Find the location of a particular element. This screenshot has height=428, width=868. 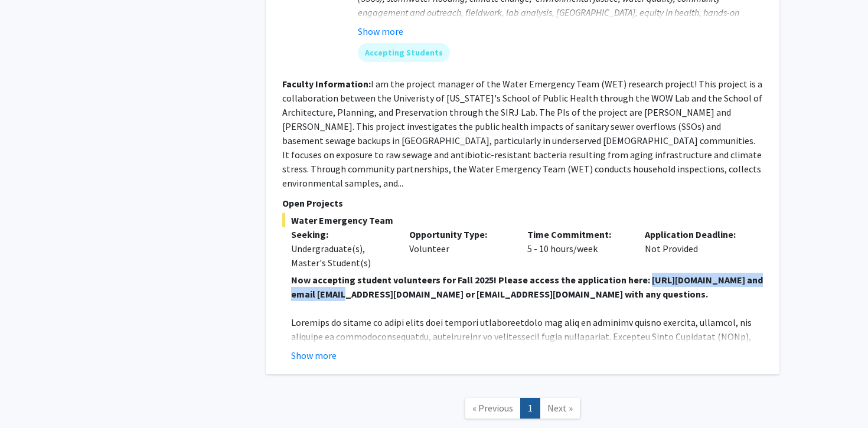

a: Previous Page is located at coordinates (493, 407).